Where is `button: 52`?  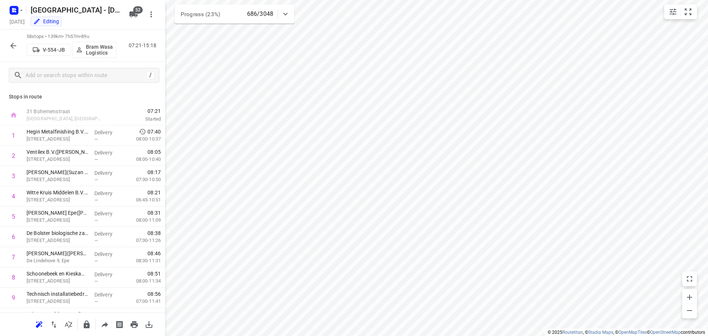
button: 52 is located at coordinates (133, 14).